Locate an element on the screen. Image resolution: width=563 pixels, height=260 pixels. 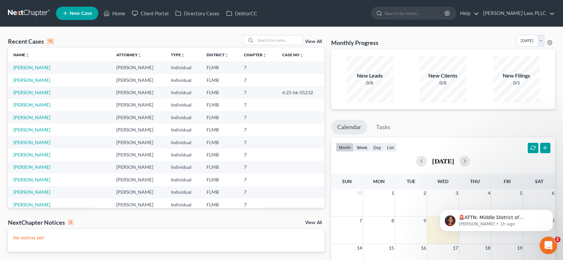
span: 6 is located at coordinates (553, 193).